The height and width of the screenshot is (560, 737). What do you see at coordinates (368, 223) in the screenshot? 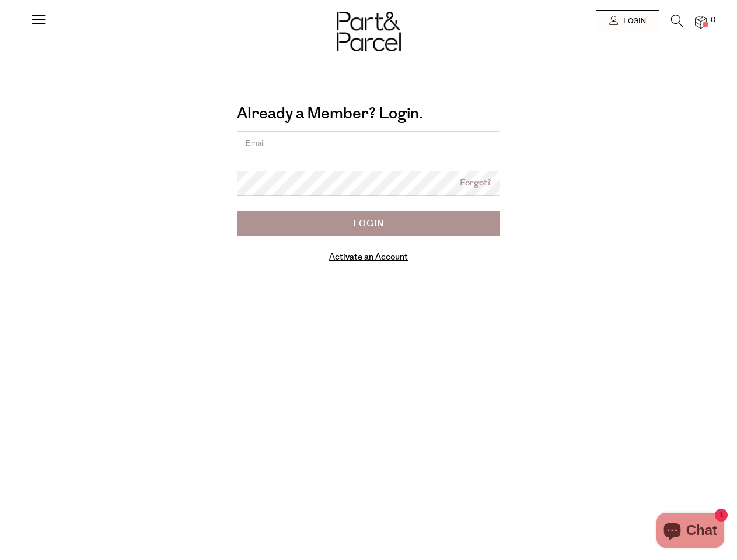
I see `input: Login` at bounding box center [368, 223].